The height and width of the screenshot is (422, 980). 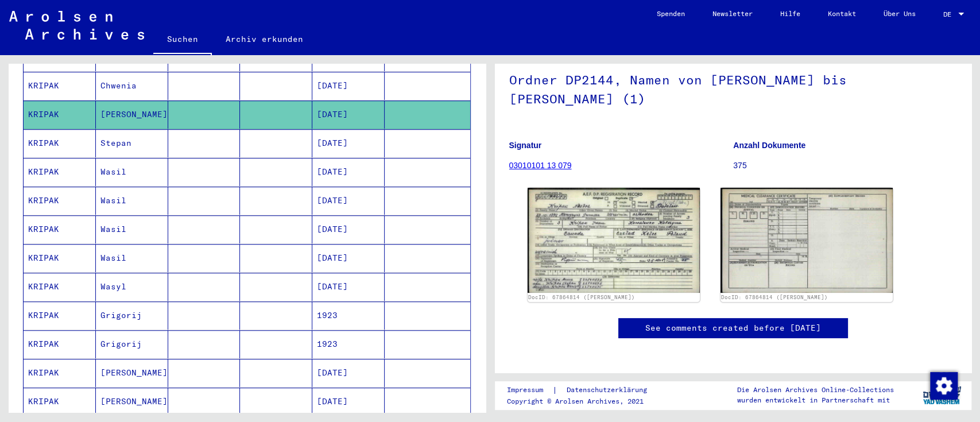 What do you see at coordinates (76, 25) in the screenshot?
I see `img: Arolsen_neg.svg` at bounding box center [76, 25].